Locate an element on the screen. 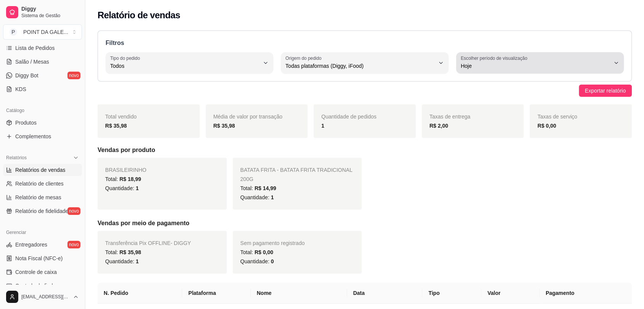 The width and height of the screenshot is (644, 309). span: Controle de caixa is located at coordinates (36, 272).